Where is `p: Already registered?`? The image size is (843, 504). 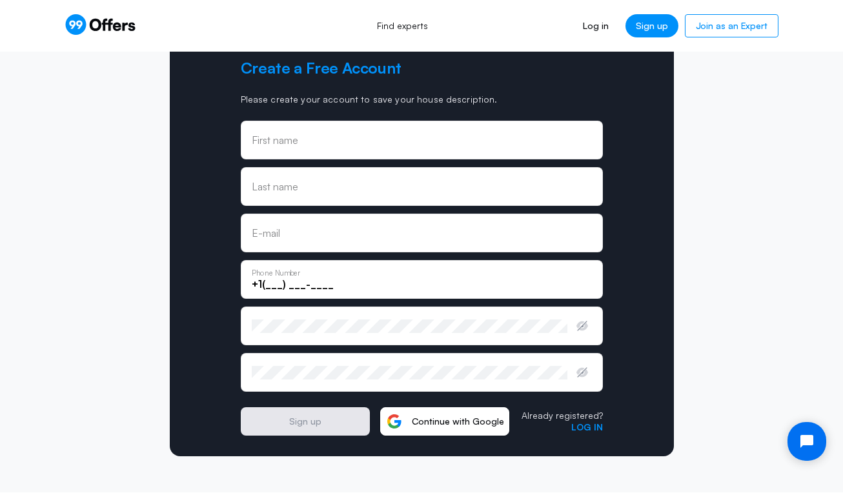 p: Already registered? is located at coordinates (563, 416).